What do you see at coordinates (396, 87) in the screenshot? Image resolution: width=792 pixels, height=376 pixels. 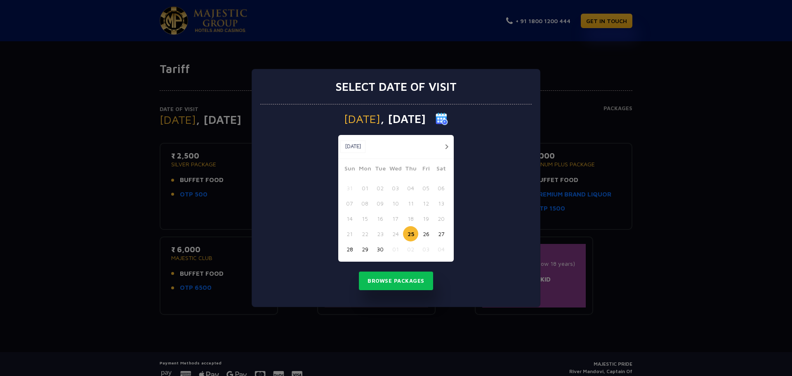 I see `h3: Select date of visit` at bounding box center [396, 87].